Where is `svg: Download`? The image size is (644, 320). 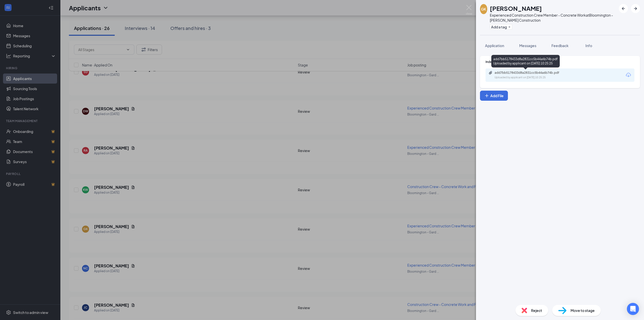
svg: Download is located at coordinates (629, 75).